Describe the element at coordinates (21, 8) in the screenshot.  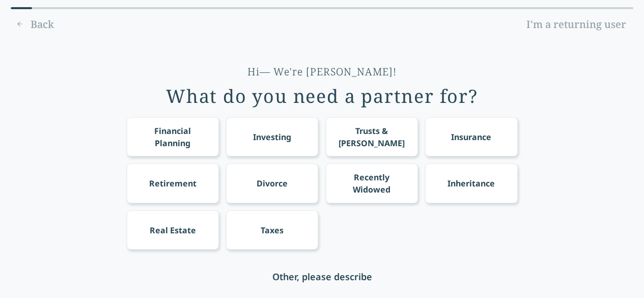
I see `div: 0% complete` at that location.